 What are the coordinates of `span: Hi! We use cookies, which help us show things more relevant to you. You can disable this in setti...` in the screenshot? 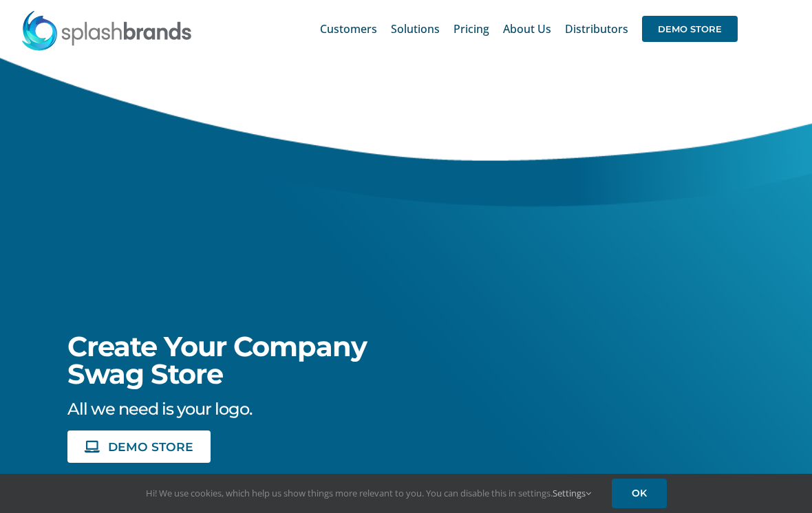 It's located at (368, 493).